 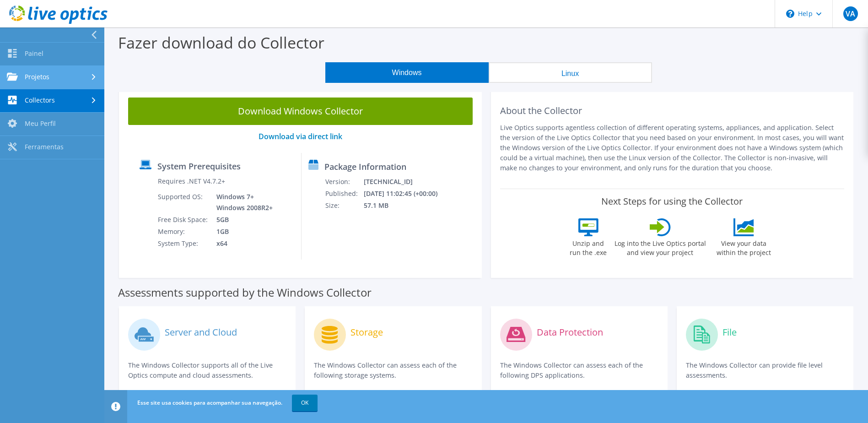 I want to click on p: The Windows Collector can provide file level assessments., so click(x=765, y=371).